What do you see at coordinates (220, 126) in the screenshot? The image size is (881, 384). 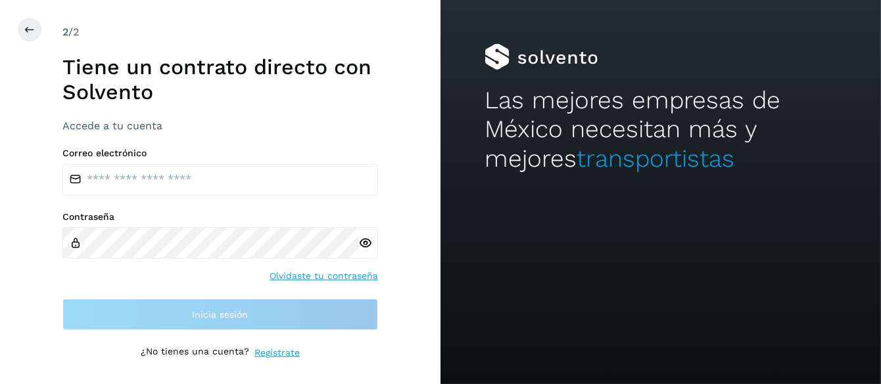 I see `h3: Accede a tu cuenta` at bounding box center [220, 126].